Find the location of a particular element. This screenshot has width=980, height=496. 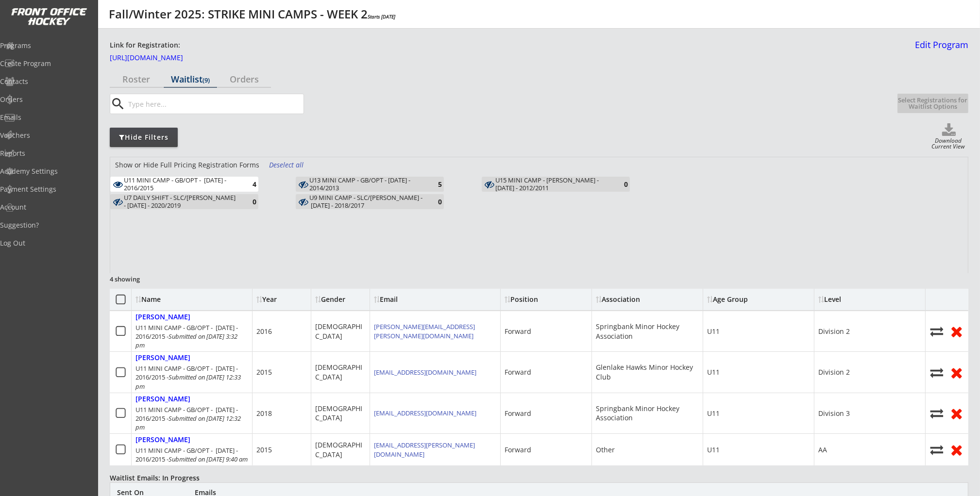

div: U11 MINI CAMP - GB/OPT - OCT 14, 15 - 2016/2015 is located at coordinates (180, 184).